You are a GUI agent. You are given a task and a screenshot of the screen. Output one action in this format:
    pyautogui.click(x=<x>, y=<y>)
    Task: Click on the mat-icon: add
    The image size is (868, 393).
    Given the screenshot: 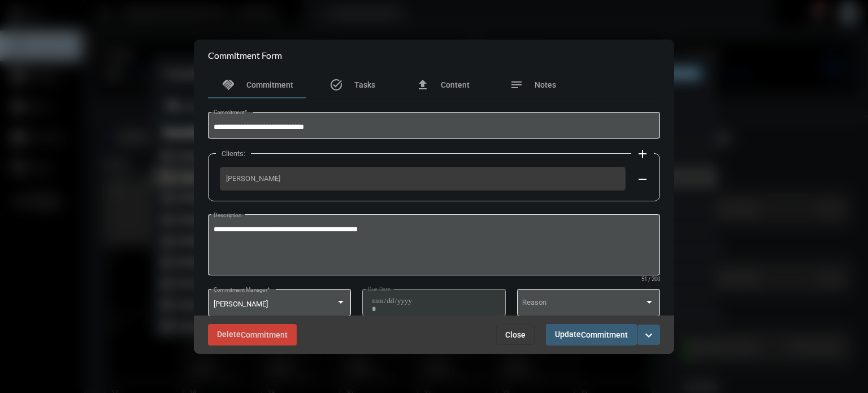 What is the action you would take?
    pyautogui.click(x=643, y=154)
    